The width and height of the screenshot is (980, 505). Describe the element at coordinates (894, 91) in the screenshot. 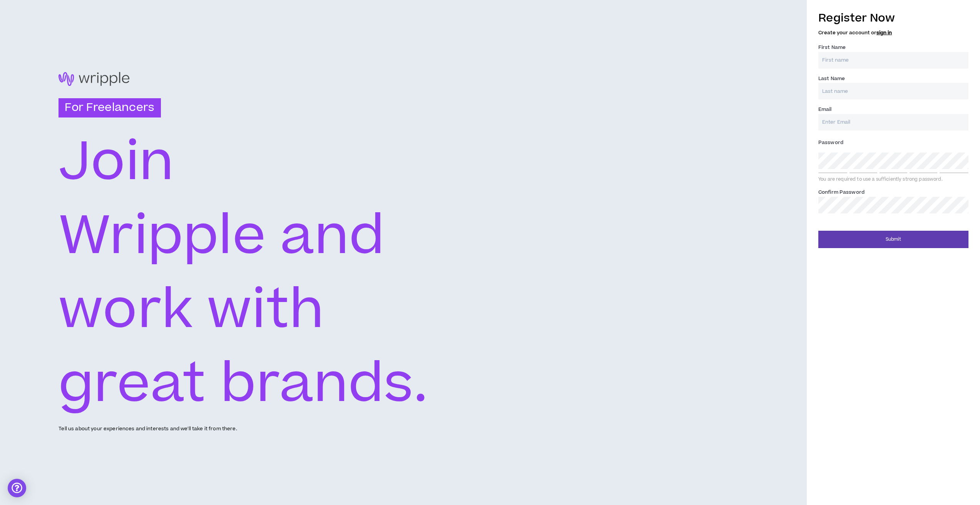

I see `input: Last name` at that location.